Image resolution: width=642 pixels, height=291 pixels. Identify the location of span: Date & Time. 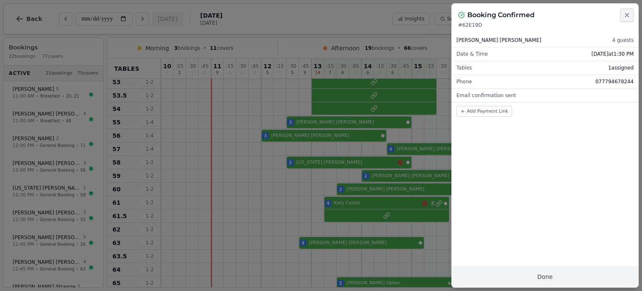
(472, 54).